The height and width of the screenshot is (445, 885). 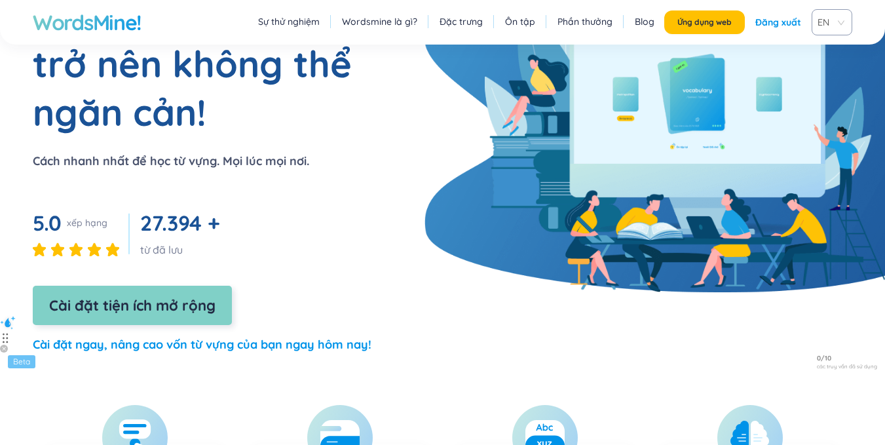 I want to click on font: Wordsmine là gì?, so click(x=379, y=22).